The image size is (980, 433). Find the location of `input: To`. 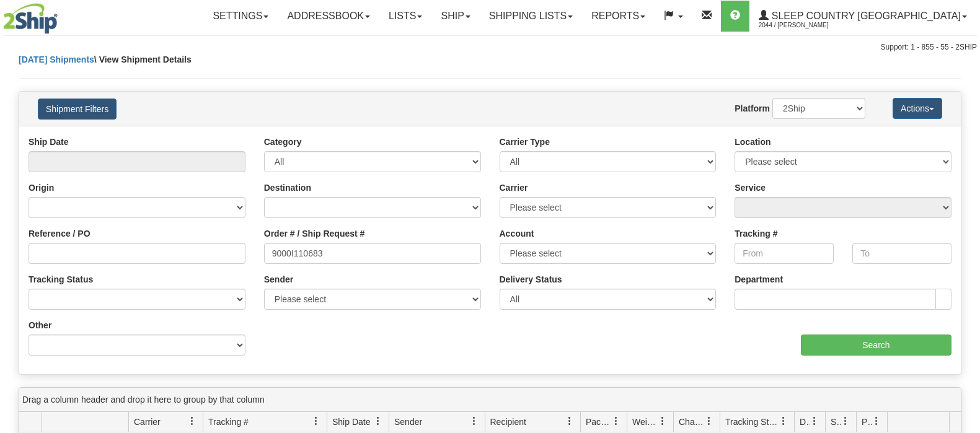

input: To is located at coordinates (902, 254).